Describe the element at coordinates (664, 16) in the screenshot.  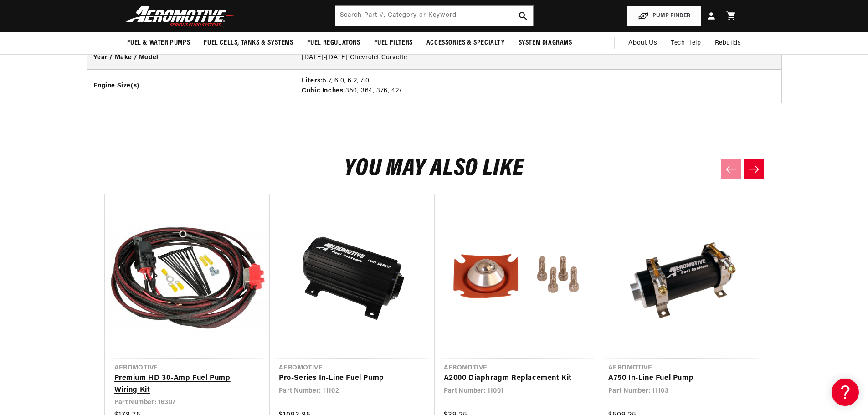
I see `button: PUMP FINDER` at that location.